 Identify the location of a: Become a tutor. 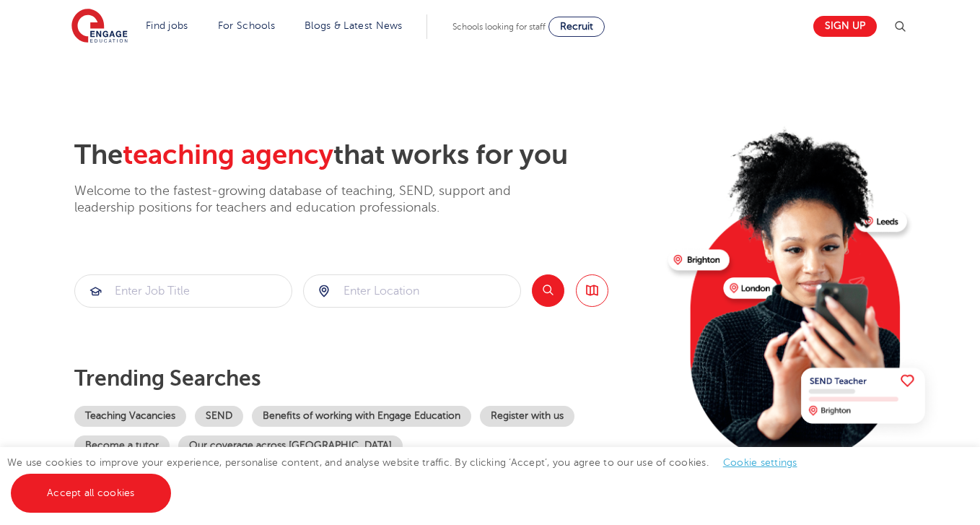
(122, 445).